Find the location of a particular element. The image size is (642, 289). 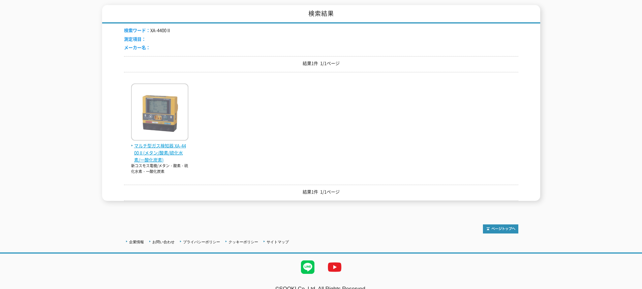

li: XA-4400Ⅱ is located at coordinates (147, 30).